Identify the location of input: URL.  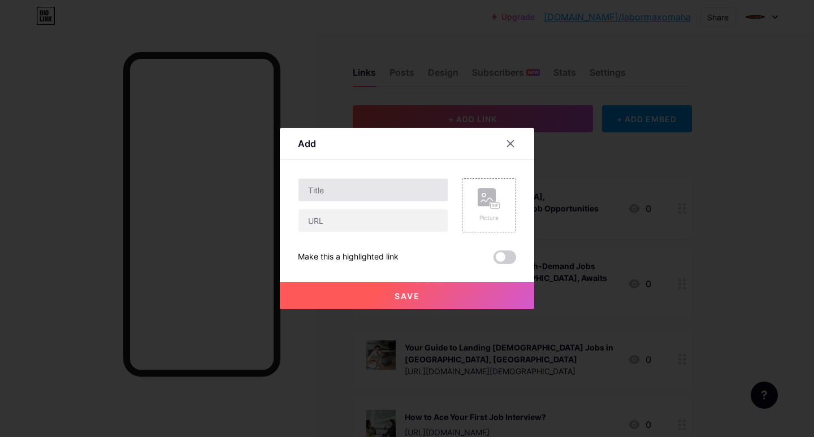
(373, 221).